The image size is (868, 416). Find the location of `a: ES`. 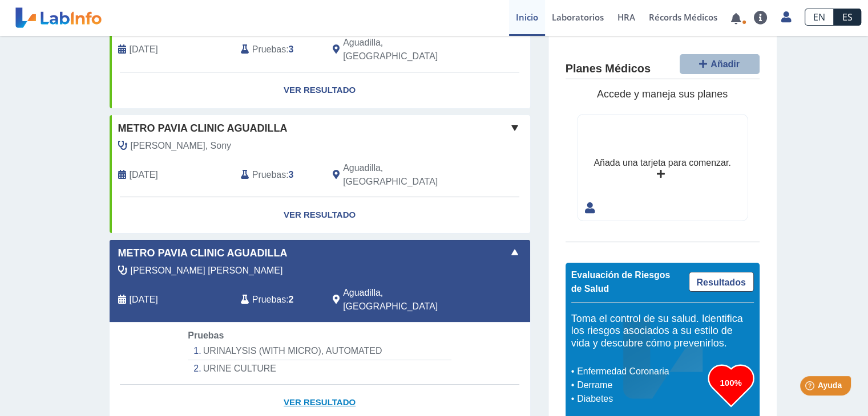

a: ES is located at coordinates (847, 17).